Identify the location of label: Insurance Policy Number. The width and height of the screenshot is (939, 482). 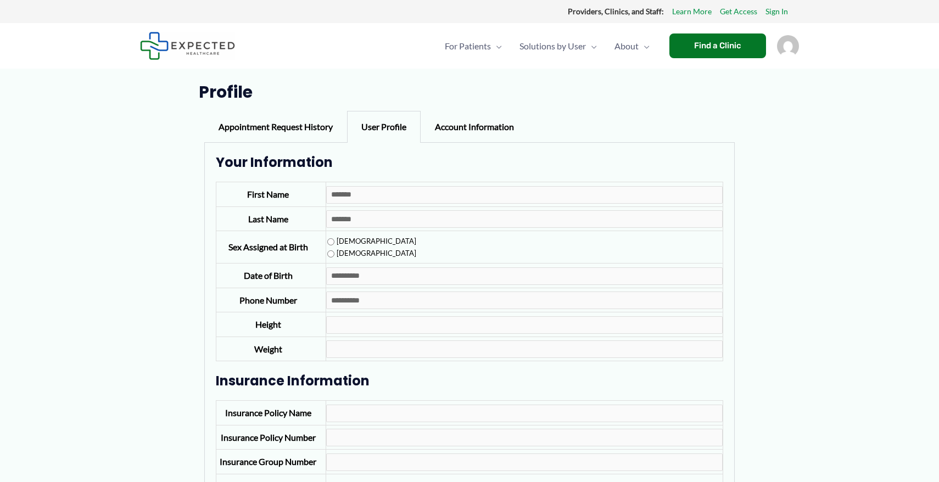
(268, 437).